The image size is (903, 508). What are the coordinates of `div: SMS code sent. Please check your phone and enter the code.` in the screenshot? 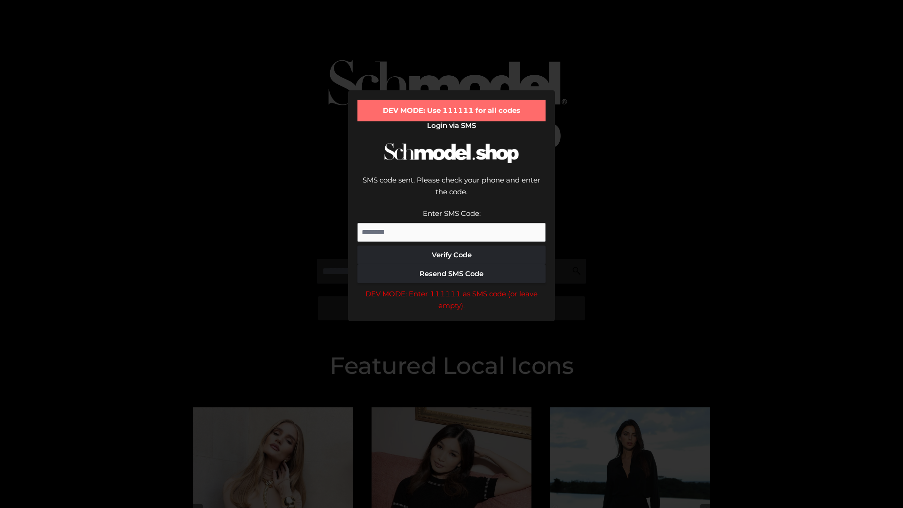 It's located at (452, 190).